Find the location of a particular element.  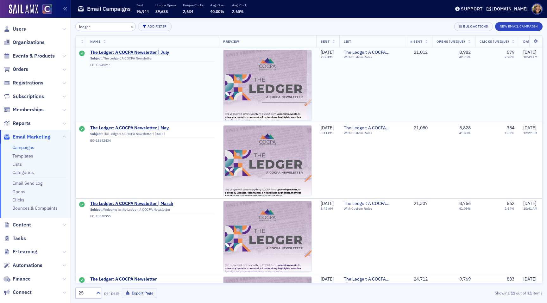

p: Unique Opens is located at coordinates (166, 5).